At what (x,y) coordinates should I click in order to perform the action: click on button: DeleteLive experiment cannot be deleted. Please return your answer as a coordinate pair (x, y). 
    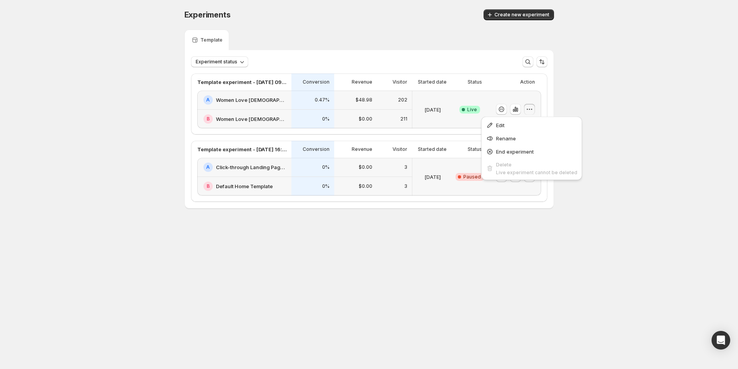
    Looking at the image, I should click on (531, 168).